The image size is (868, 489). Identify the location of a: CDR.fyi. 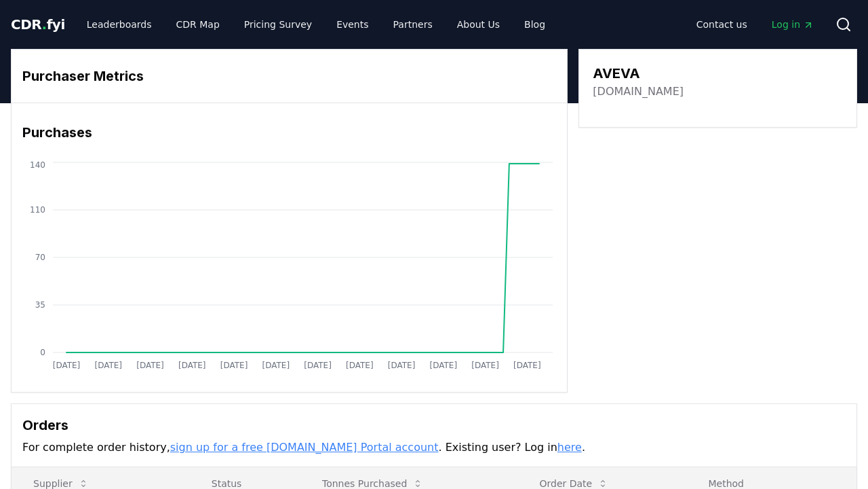
(38, 24).